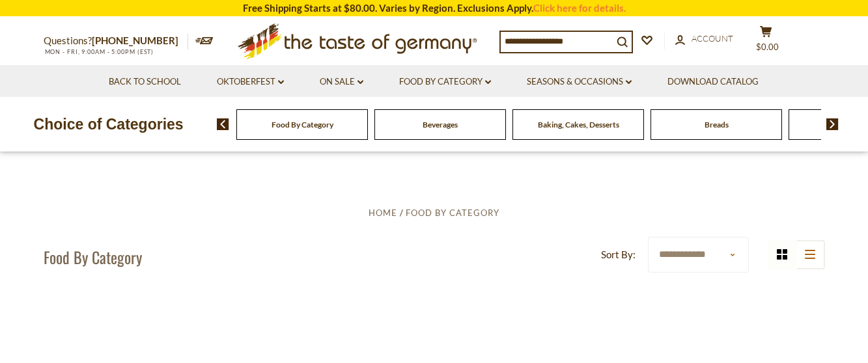  I want to click on img: next arrow, so click(832, 124).